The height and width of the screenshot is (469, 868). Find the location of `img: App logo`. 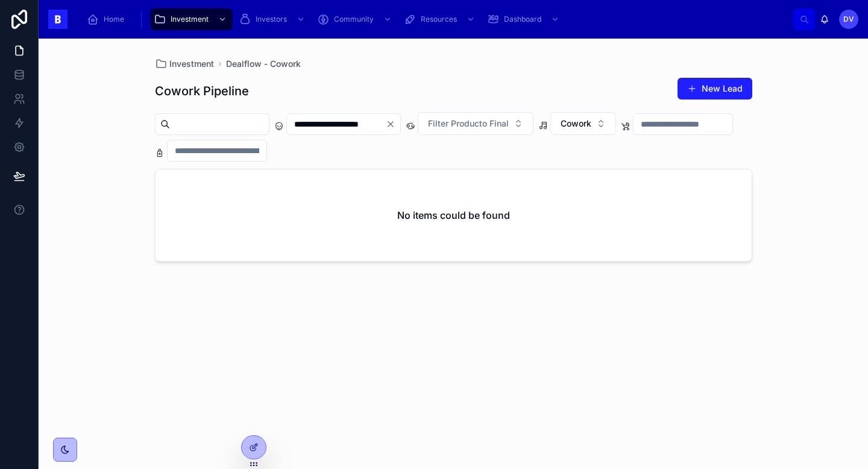

img: App logo is located at coordinates (58, 19).